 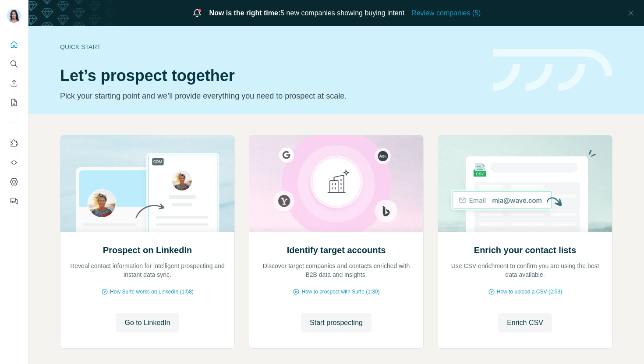 What do you see at coordinates (147, 250) in the screenshot?
I see `h2: Prospect on LinkedIn` at bounding box center [147, 250].